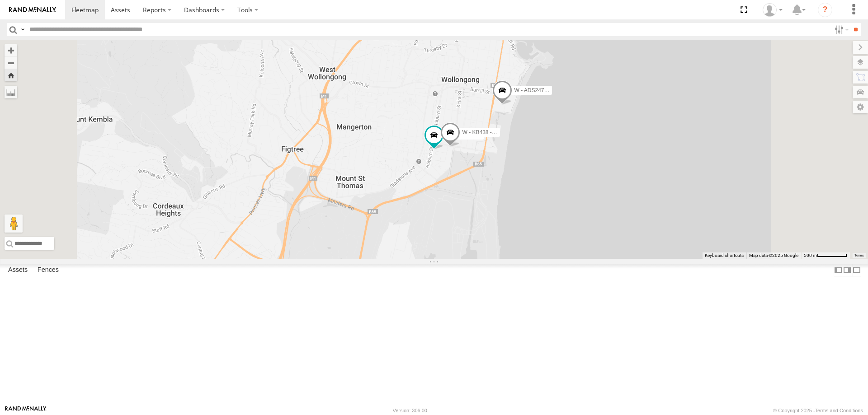  What do you see at coordinates (857, 270) in the screenshot?
I see `label: Hide Summary Table` at bounding box center [857, 270].